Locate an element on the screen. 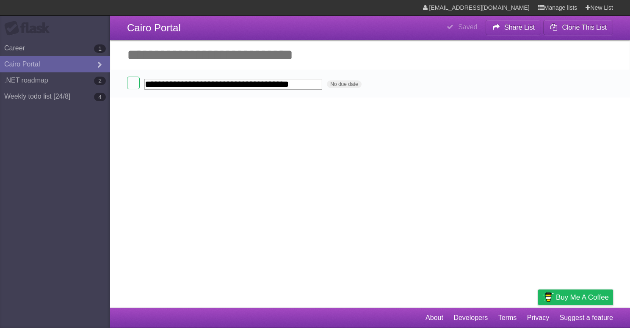  button: Share List is located at coordinates (514, 28).